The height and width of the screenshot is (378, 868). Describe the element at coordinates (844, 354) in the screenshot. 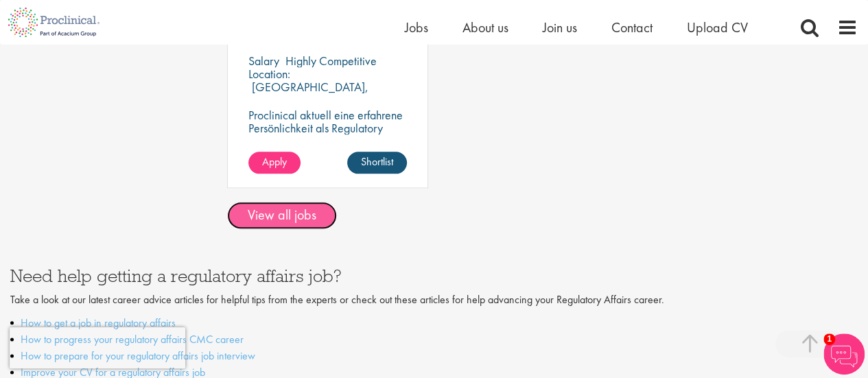

I see `img: Chatbot` at that location.